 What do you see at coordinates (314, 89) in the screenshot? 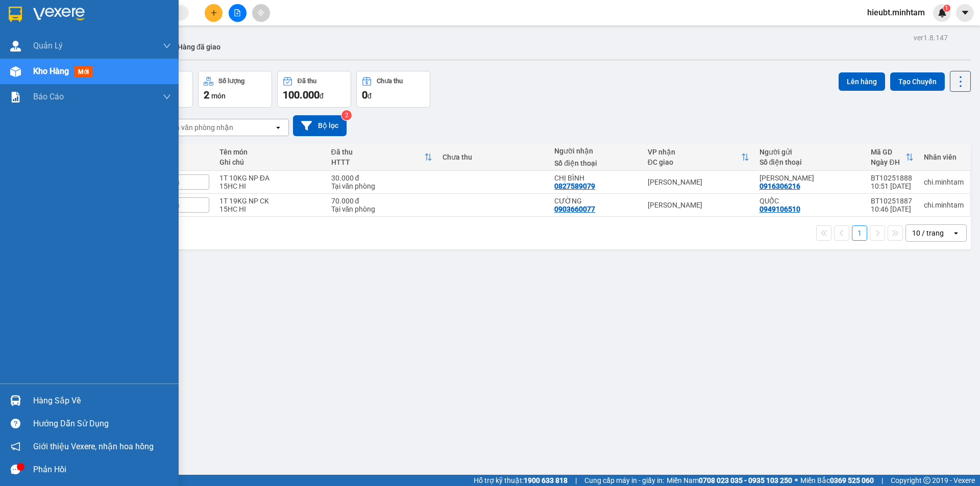
I see `button: Đã thu100.000đ` at bounding box center [314, 89].